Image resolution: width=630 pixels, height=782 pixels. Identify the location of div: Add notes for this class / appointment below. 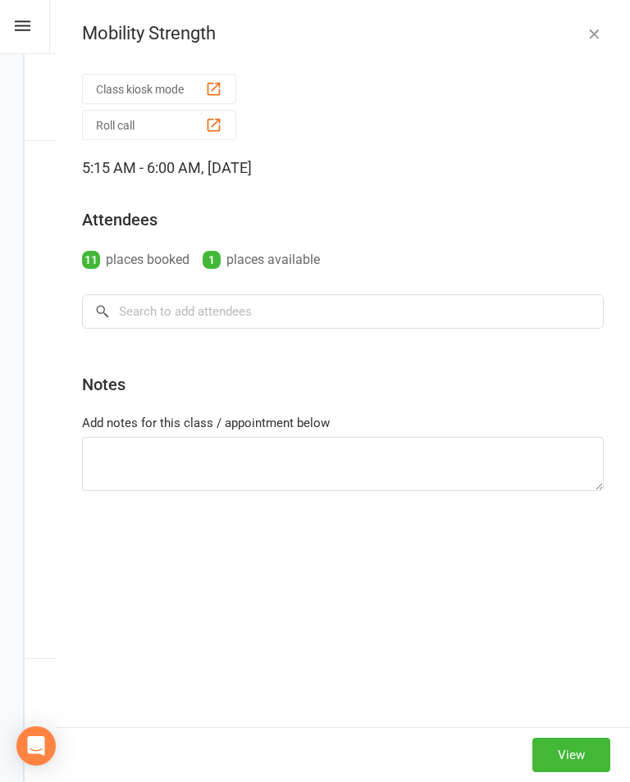
(343, 423).